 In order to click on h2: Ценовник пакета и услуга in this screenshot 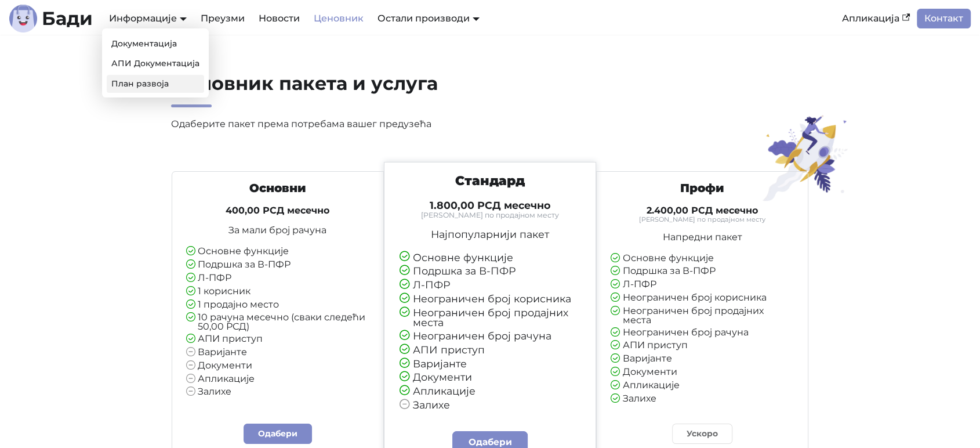, I will do `click(385, 89)`.